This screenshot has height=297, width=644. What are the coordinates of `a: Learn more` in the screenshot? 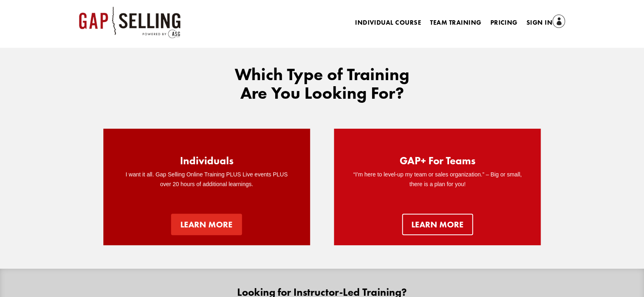 It's located at (206, 224).